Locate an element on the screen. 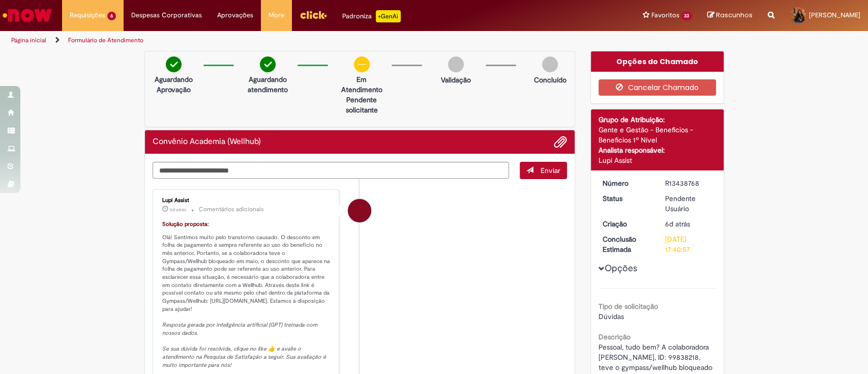 The image size is (868, 374). time: 22/08/2025 09:41:01 is located at coordinates (178, 209).